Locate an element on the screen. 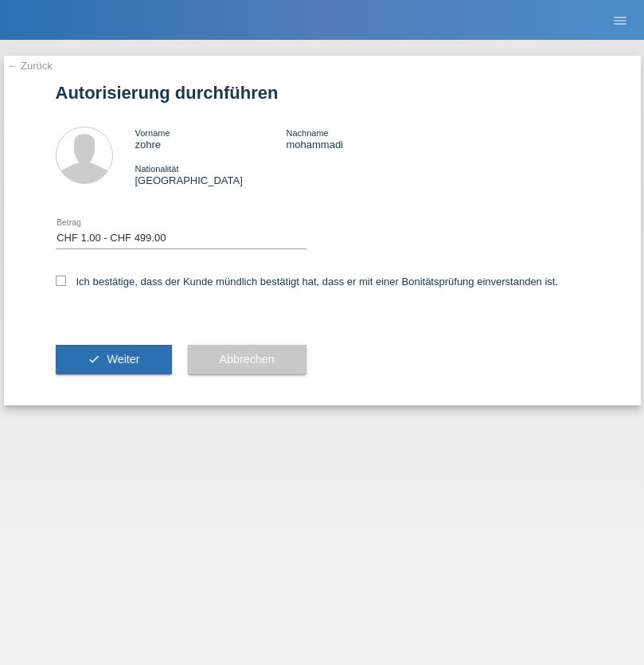 The height and width of the screenshot is (665, 644). span: Weiter is located at coordinates (123, 359).